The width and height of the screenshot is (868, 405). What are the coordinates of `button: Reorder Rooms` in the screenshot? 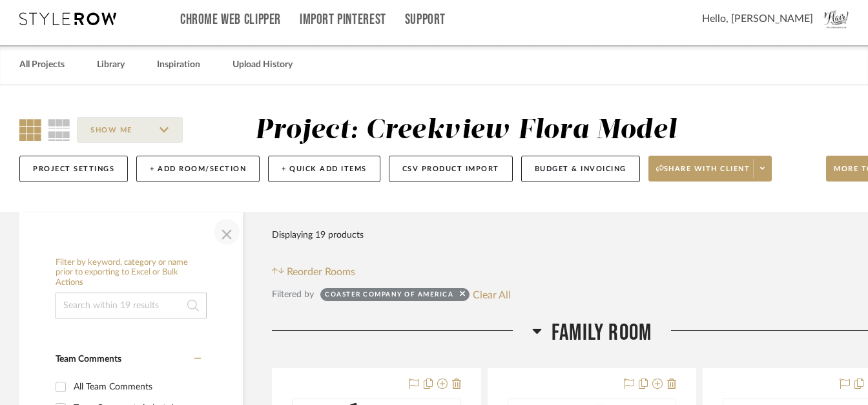 It's located at (314, 272).